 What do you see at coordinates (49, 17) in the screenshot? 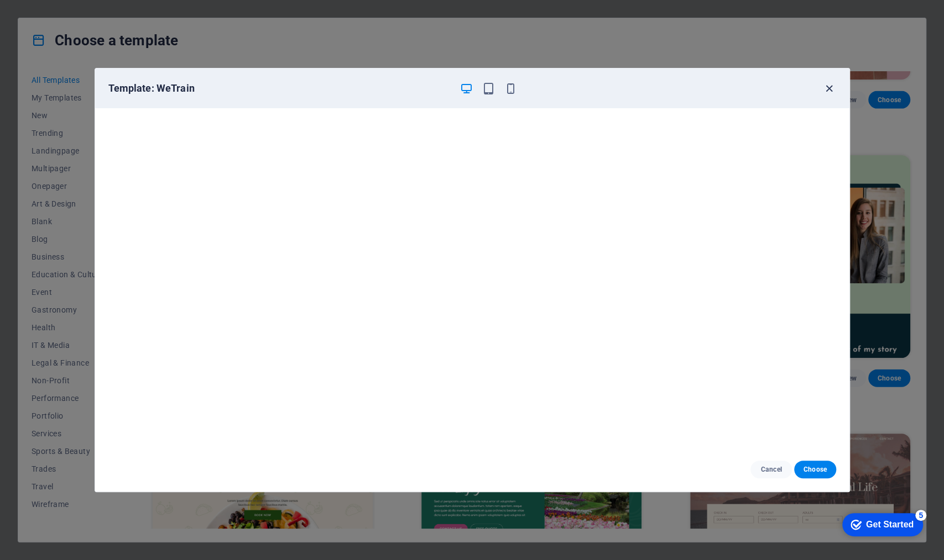
I see `div: Get Started 5 items remaining, 0% complete` at bounding box center [49, 17].